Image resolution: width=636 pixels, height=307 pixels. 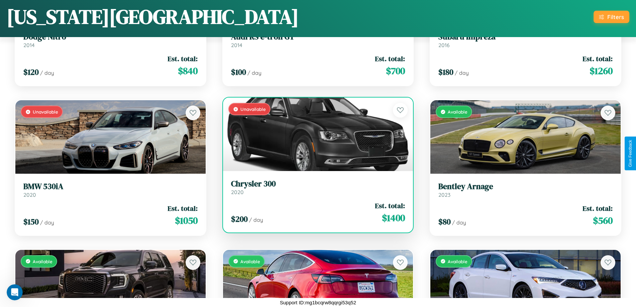 I want to click on span: 2016, so click(x=444, y=45).